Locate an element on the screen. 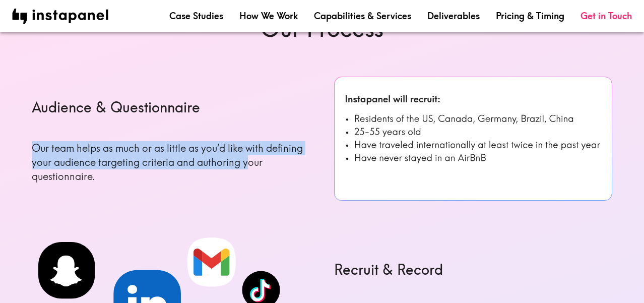 This screenshot has width=644, height=303. a: Deliverables is located at coordinates (453, 16).